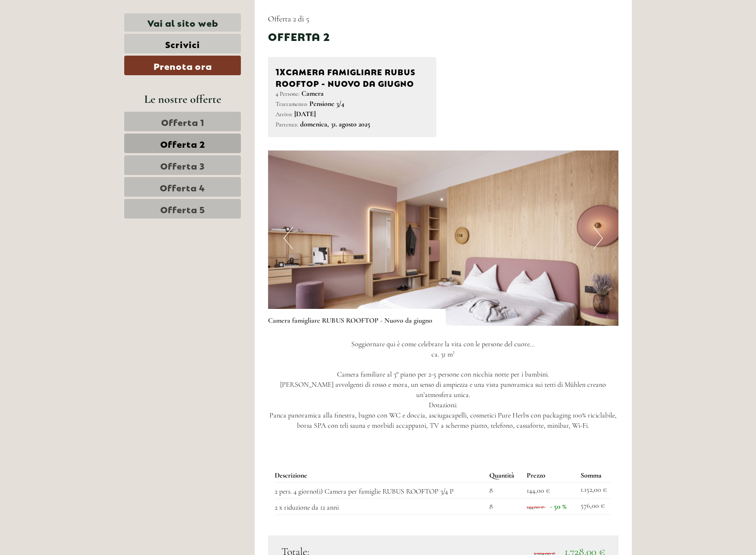  What do you see at coordinates (183, 165) in the screenshot?
I see `span: Offerta 3` at bounding box center [183, 165].